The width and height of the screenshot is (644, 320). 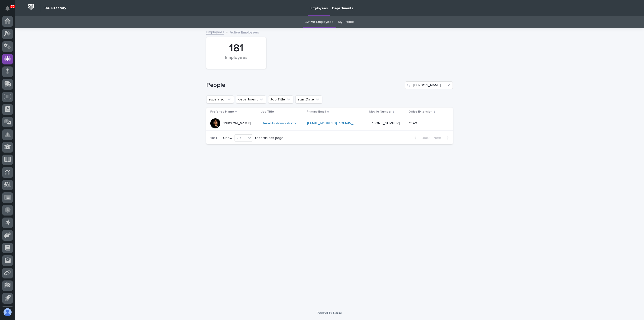 I want to click on p: records per page, so click(x=269, y=138).